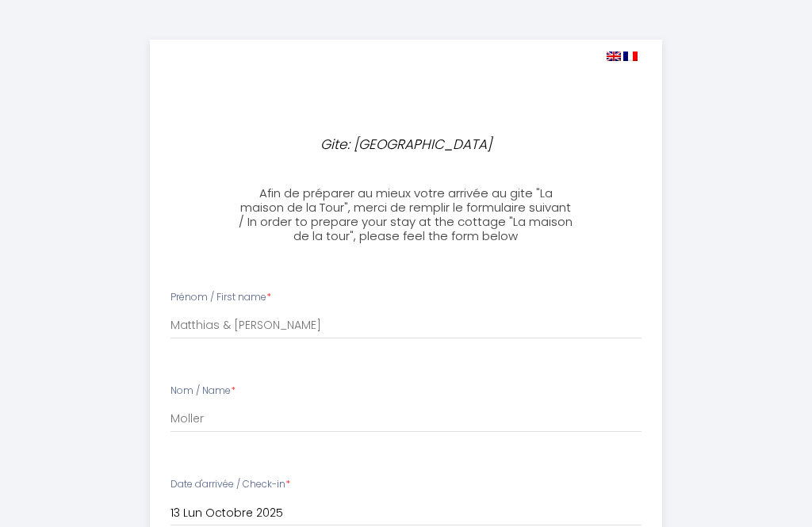 The height and width of the screenshot is (527, 812). Describe the element at coordinates (630, 56) in the screenshot. I see `img: fr.png` at that location.